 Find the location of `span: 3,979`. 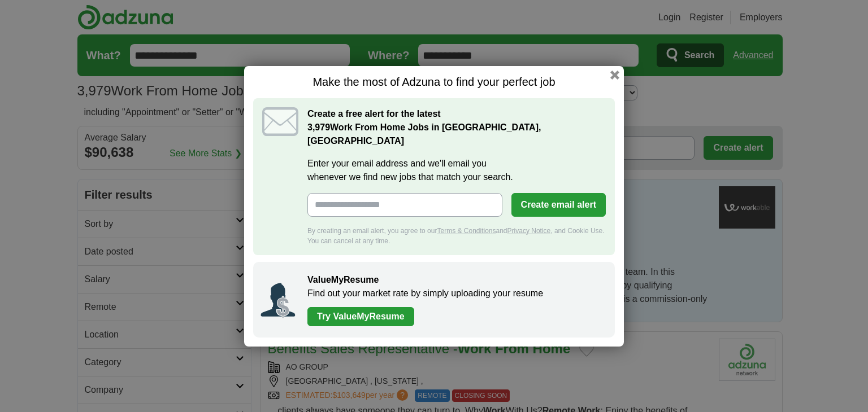

span: 3,979 is located at coordinates (318, 128).